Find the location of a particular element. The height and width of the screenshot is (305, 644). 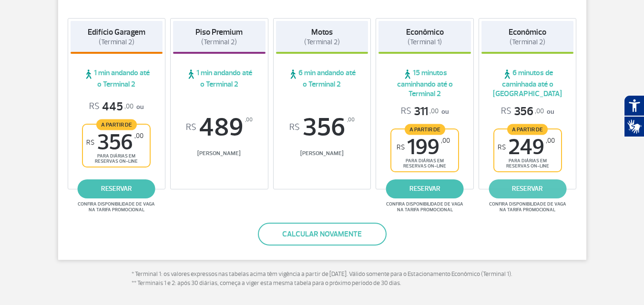

div: Plugin de acessibilidade da Hand Talk. is located at coordinates (634, 116).